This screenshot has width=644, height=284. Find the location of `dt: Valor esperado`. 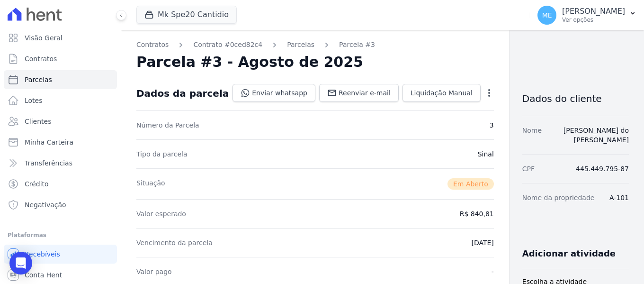

dt: Valor esperado is located at coordinates (161, 214).